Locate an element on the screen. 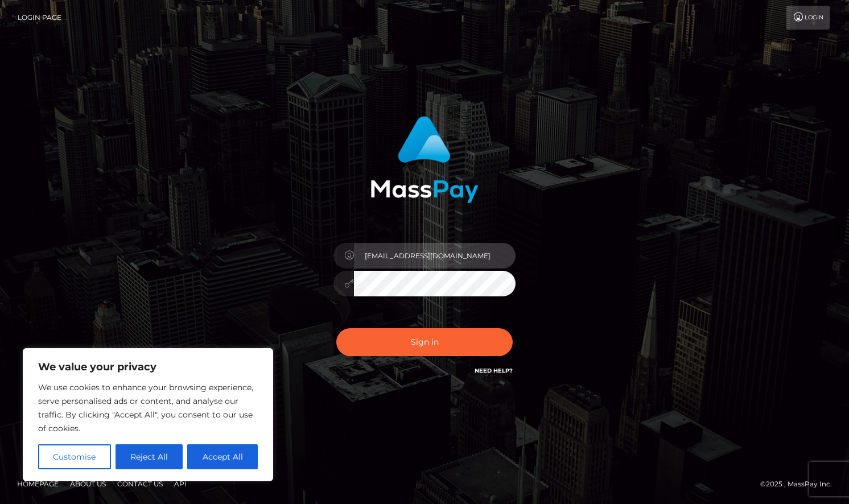 The height and width of the screenshot is (504, 849). a: Login is located at coordinates (809, 17).